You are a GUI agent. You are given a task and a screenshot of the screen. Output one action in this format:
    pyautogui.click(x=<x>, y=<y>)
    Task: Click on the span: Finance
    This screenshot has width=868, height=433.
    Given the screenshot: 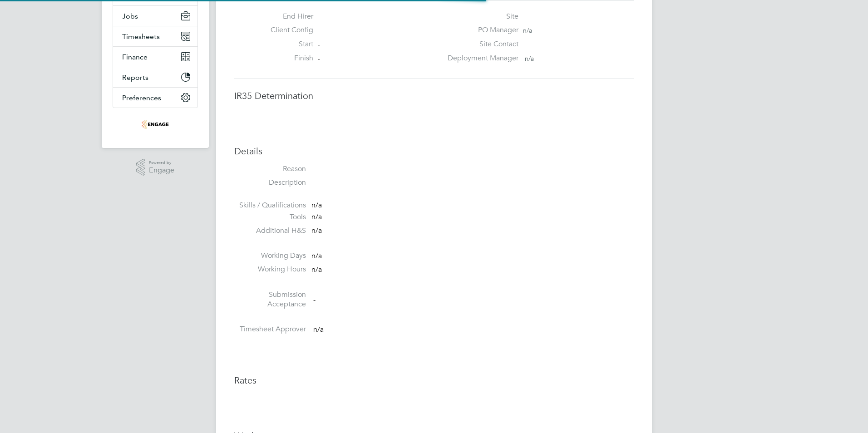 What is the action you would take?
    pyautogui.click(x=135, y=57)
    